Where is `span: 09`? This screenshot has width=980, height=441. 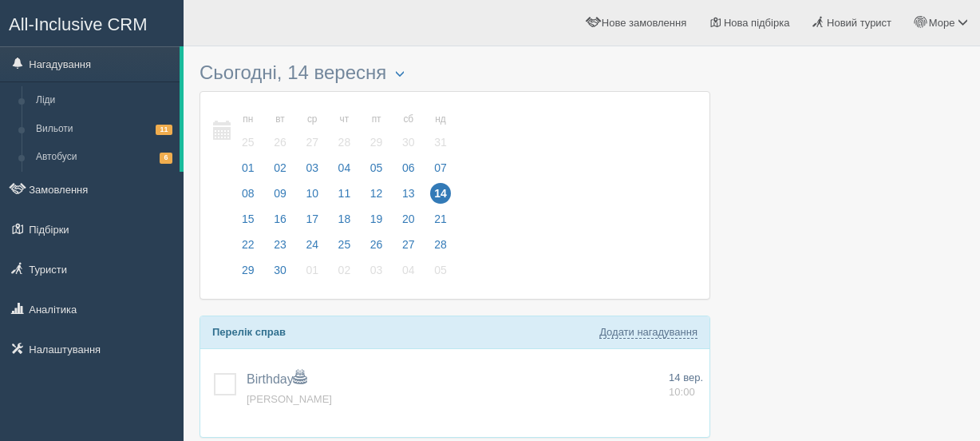
span: 09 is located at coordinates (280, 193).